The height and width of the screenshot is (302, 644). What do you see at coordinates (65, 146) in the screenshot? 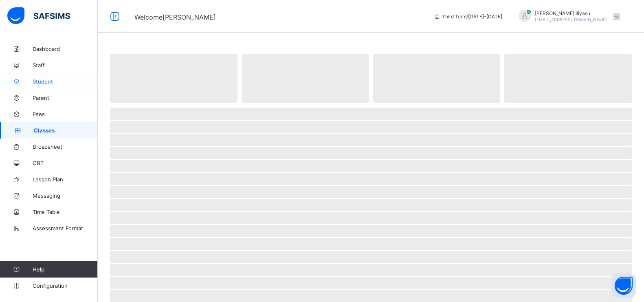
I see `span: Broadsheet` at bounding box center [65, 146].